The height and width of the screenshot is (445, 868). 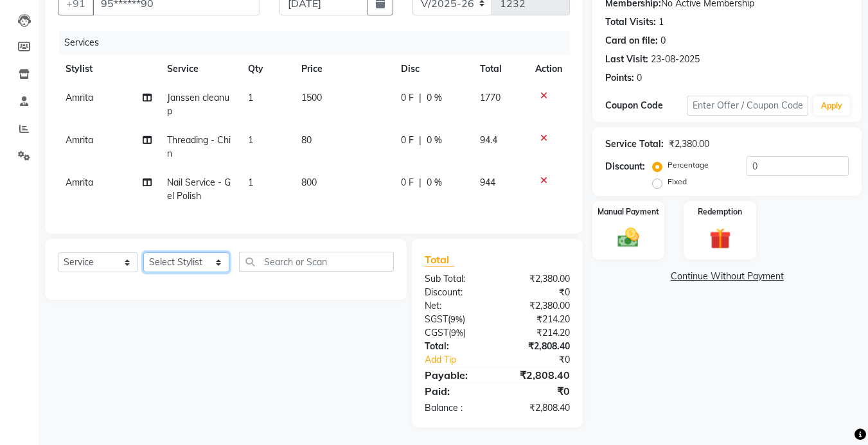 What do you see at coordinates (198, 147) in the screenshot?
I see `span: Threading - Chin` at bounding box center [198, 147].